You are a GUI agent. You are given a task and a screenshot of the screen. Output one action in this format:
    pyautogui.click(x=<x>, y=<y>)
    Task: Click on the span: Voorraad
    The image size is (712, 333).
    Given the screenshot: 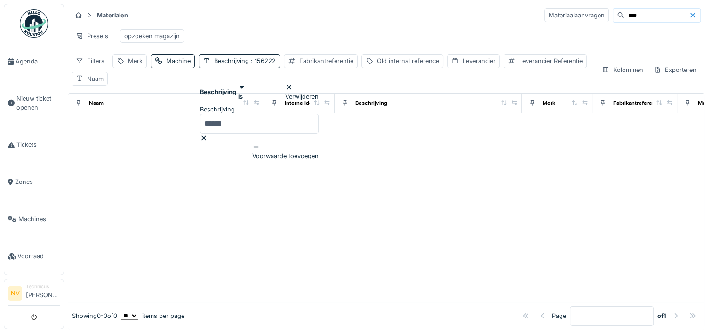 What is the action you would take?
    pyautogui.click(x=39, y=256)
    